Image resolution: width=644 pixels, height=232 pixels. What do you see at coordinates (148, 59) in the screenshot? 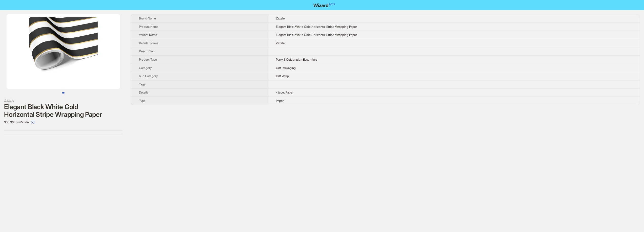
I see `span: Product Type` at bounding box center [148, 59].